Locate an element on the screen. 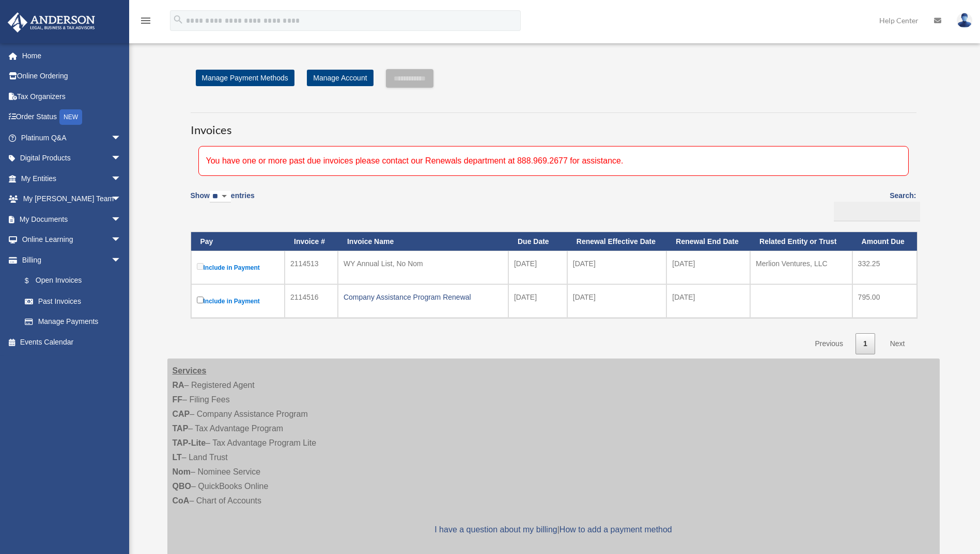  th: Due Date: activate to sort column ascending is located at coordinates (538, 242).